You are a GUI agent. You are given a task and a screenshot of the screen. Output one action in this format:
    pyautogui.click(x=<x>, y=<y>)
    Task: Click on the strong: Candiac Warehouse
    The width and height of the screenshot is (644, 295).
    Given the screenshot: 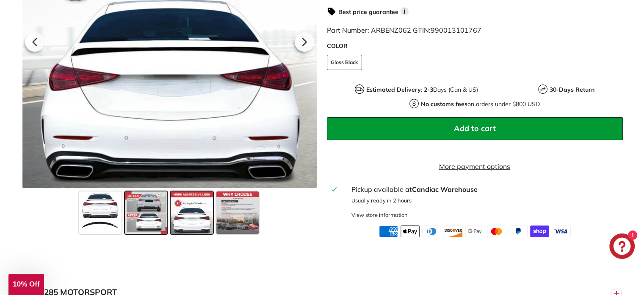 What is the action you would take?
    pyautogui.click(x=444, y=189)
    